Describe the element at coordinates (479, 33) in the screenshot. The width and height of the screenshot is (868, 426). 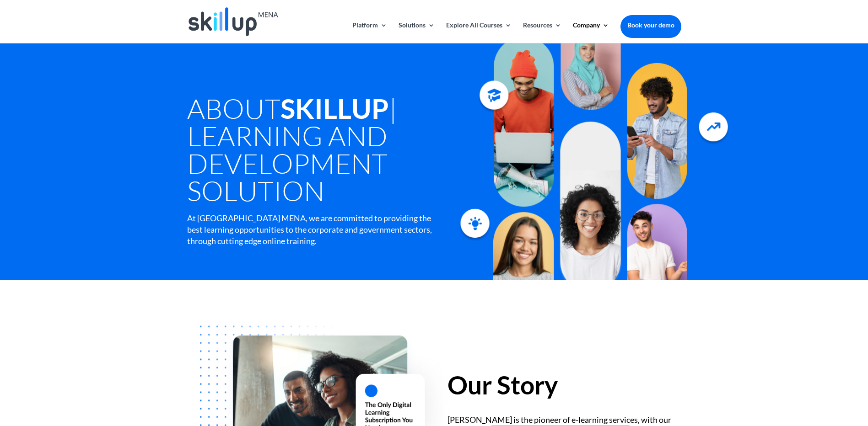
I see `a: Explore All Courses` at that location.